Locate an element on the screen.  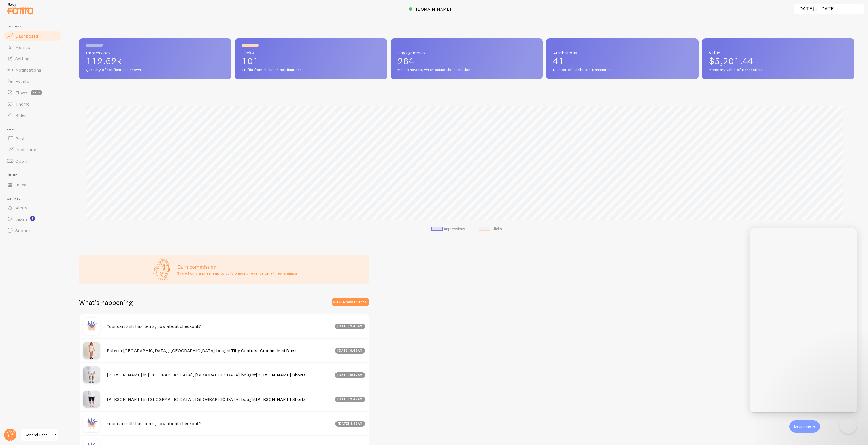
img: fomo-relay-logo-orange.svg is located at coordinates (20, 9).